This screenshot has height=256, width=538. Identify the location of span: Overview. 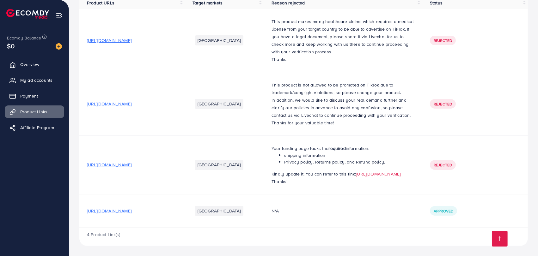
(30, 64).